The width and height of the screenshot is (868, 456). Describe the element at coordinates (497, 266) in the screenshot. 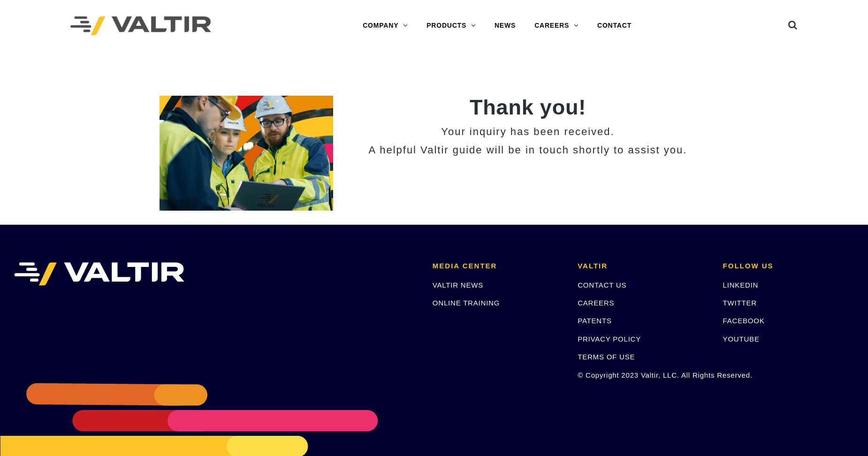

I see `h2: MEDIA CENTER` at that location.